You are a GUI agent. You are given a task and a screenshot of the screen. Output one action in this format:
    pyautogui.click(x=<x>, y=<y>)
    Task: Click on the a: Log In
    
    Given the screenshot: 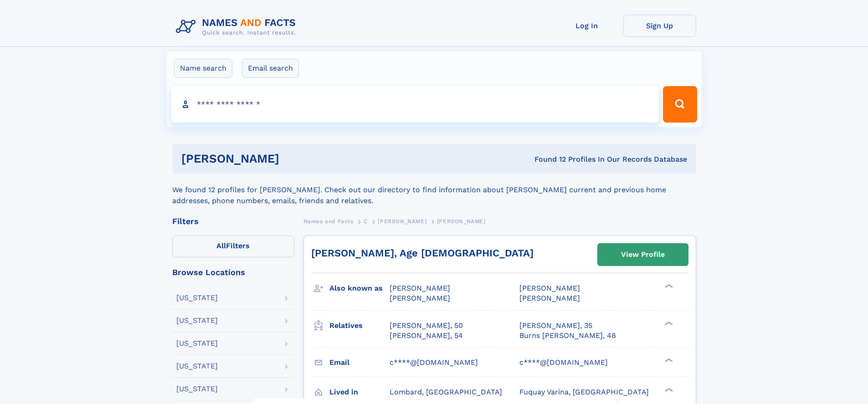 What is the action you would take?
    pyautogui.click(x=587, y=26)
    